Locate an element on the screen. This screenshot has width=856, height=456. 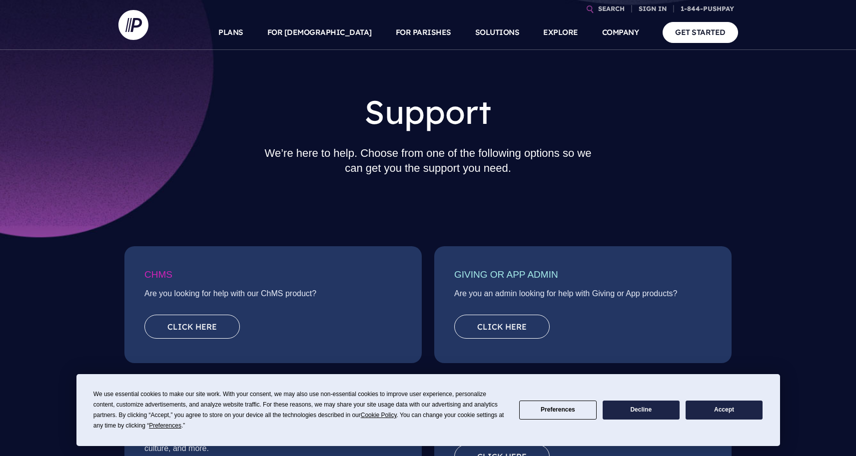
button: Decline is located at coordinates (641, 410).